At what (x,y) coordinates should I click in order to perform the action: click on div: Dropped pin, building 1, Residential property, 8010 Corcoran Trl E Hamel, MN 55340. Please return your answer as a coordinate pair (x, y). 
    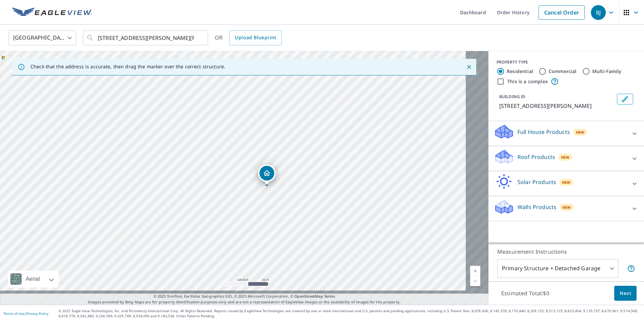
    Looking at the image, I should click on (267, 175).